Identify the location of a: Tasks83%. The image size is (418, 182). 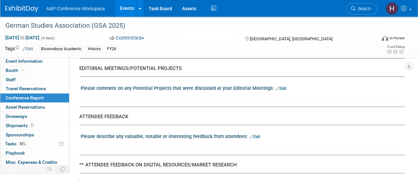
(35, 144).